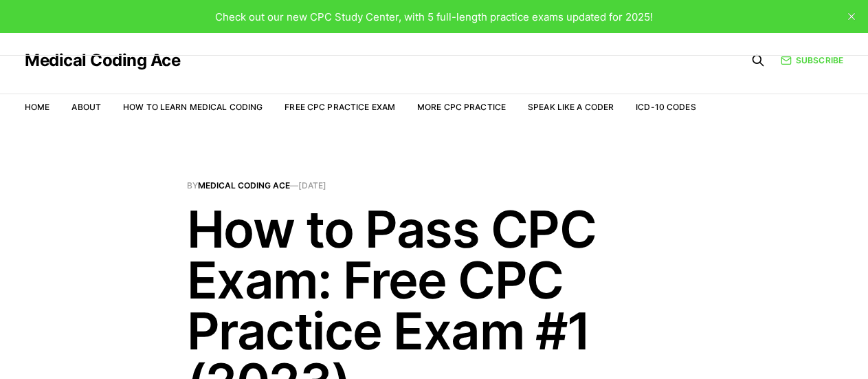 This screenshot has width=868, height=379. Describe the element at coordinates (665, 107) in the screenshot. I see `a: ICD-10 Codes` at that location.